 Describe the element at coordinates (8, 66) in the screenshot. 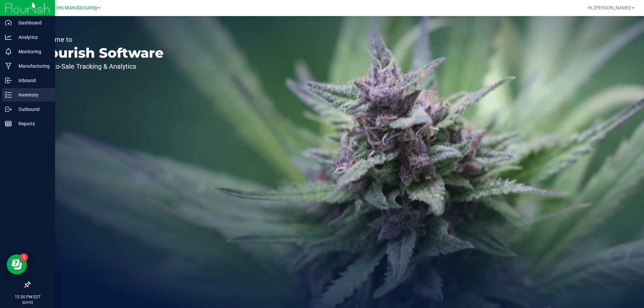

I see `inline-svg: Manufacturing` at that location.